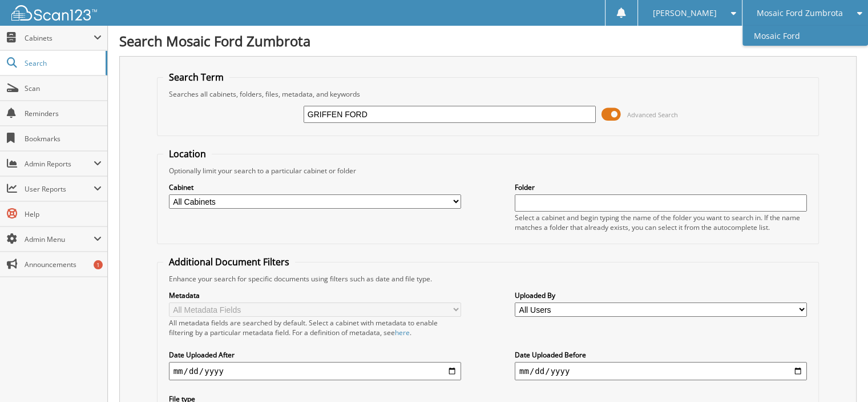  I want to click on div: All metadata fields are searched by default. Select a cabinet with metadata to enable filtering b..., so click(315, 327).